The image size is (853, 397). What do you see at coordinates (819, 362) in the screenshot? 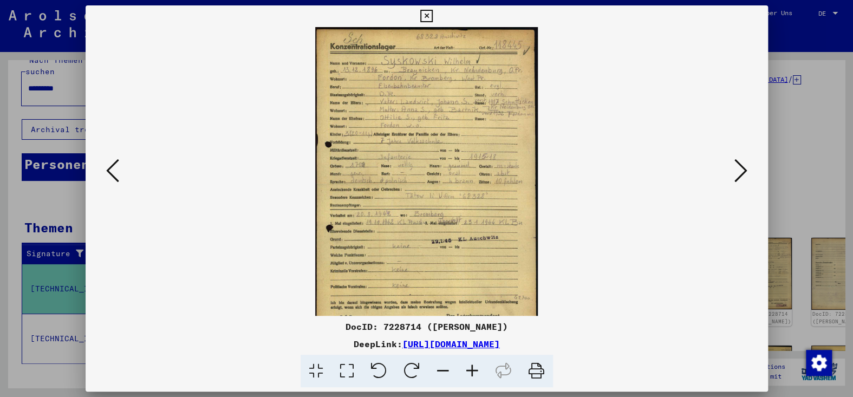
I see `div: Zustimmung ändern` at bounding box center [819, 362].